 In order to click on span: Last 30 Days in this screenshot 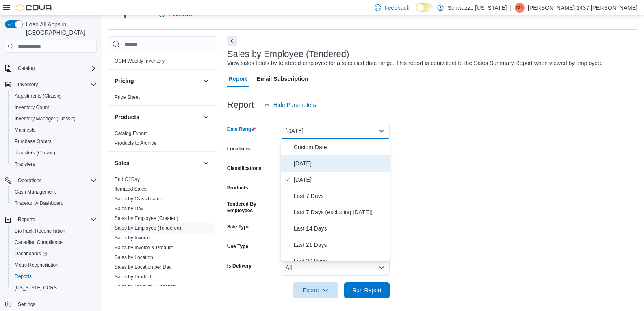, I will do `click(340, 261)`.